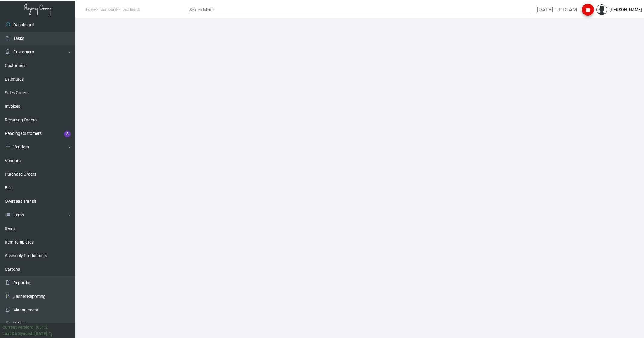 The height and width of the screenshot is (338, 644). I want to click on span: Home, so click(91, 9).